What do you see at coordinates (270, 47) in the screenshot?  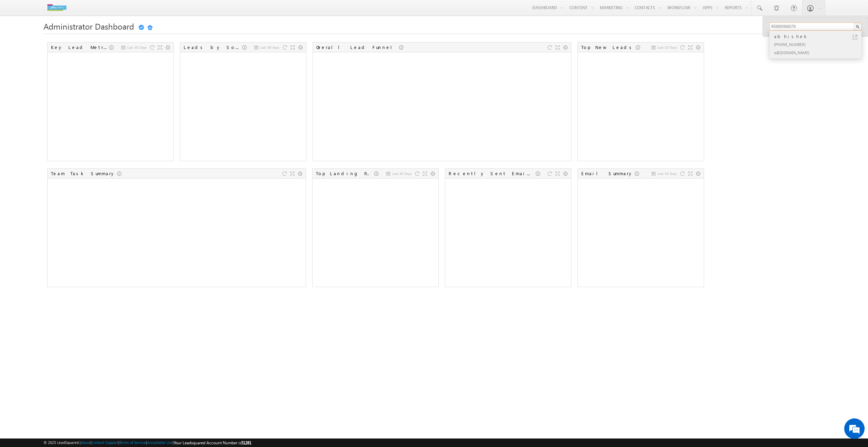 I see `span: Last 30 days` at bounding box center [270, 47].